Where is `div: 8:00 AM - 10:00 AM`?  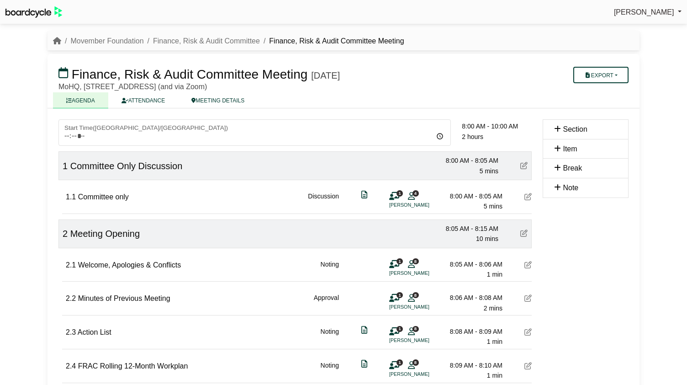
div: 8:00 AM - 10:00 AM is located at coordinates (497, 126).